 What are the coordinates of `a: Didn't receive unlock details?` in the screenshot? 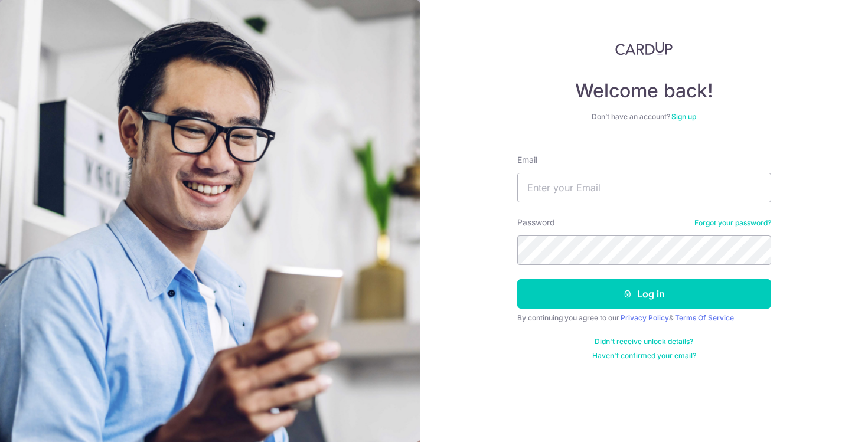 It's located at (644, 342).